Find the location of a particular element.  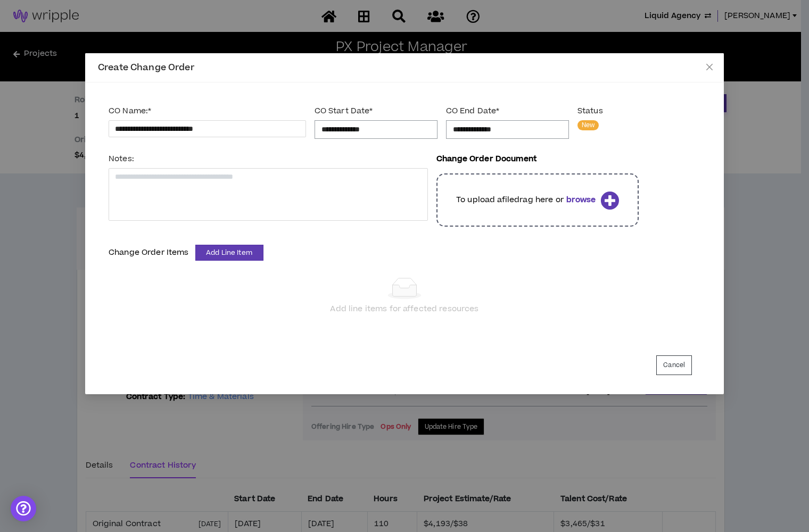

label: Notes: is located at coordinates (268, 159).